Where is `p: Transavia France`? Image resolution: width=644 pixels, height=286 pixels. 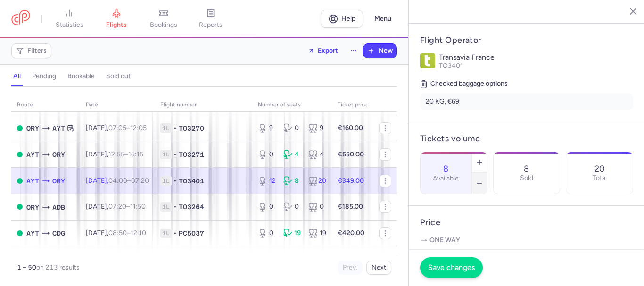
p: Transavia France is located at coordinates (536, 57).